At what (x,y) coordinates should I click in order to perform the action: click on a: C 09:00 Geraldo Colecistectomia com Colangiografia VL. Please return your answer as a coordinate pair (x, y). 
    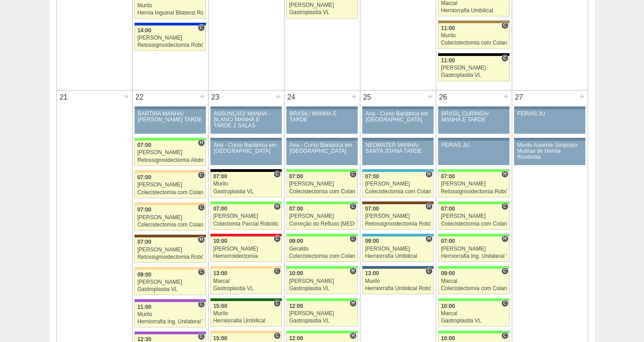
    Looking at the image, I should click on (322, 249).